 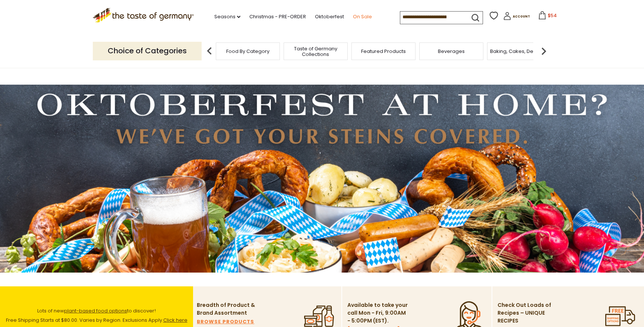 What do you see at coordinates (330, 16) in the screenshot?
I see `a: Oktoberfest` at bounding box center [330, 16].